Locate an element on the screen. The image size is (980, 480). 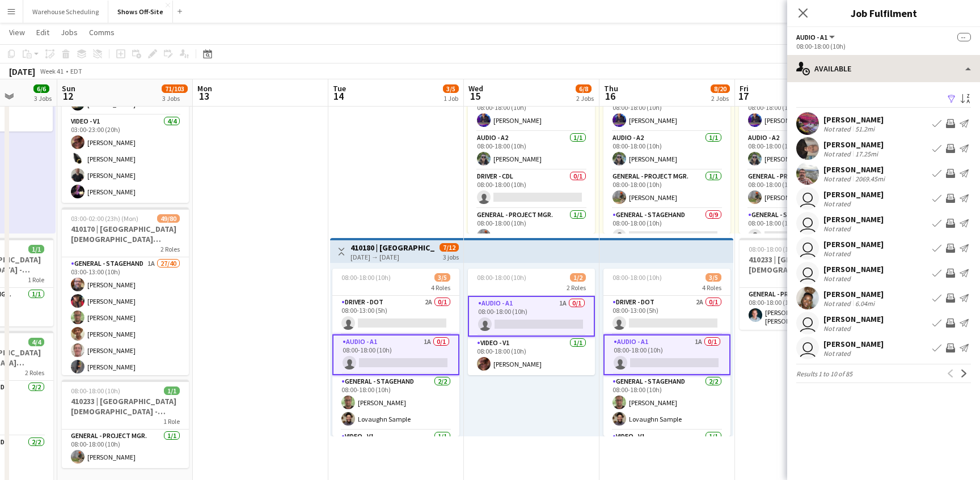
button: Audio - A1 is located at coordinates (816, 37).